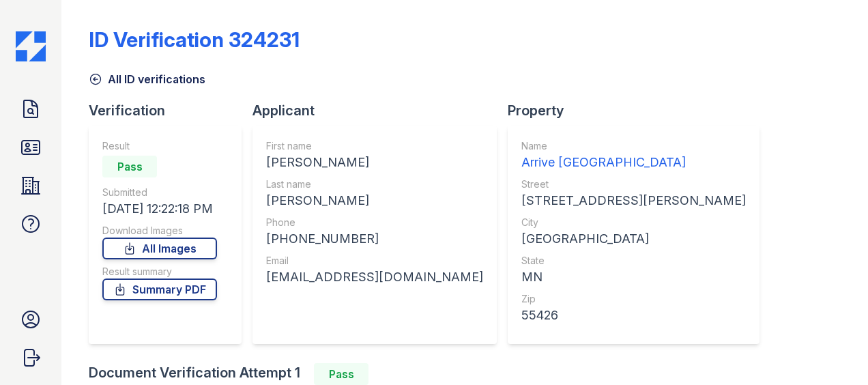  I want to click on div: Street, so click(633, 184).